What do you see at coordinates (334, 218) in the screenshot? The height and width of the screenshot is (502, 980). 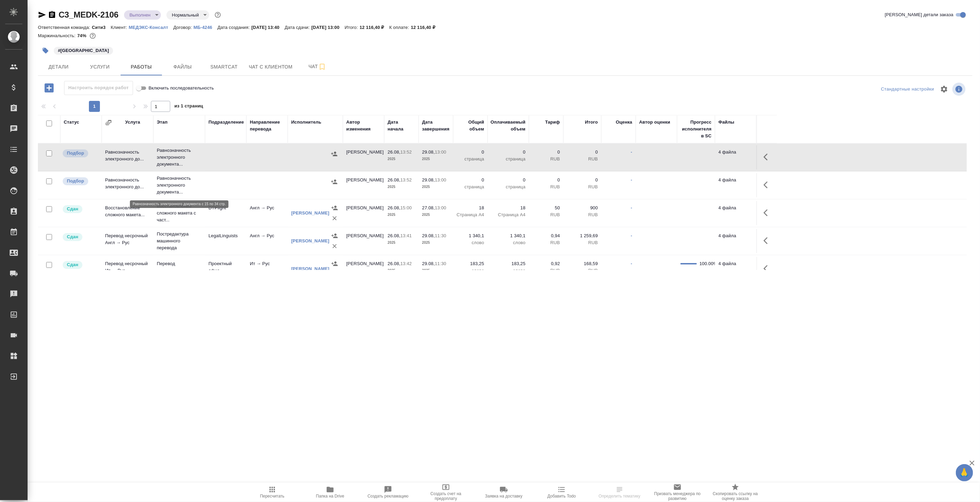 I see `button: Удалить` at bounding box center [334, 218].